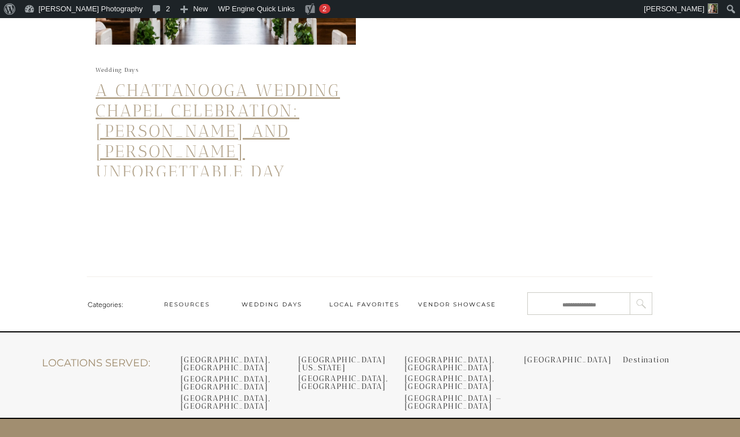 This screenshot has width=740, height=437. Describe the element at coordinates (187, 305) in the screenshot. I see `a: Resources` at that location.